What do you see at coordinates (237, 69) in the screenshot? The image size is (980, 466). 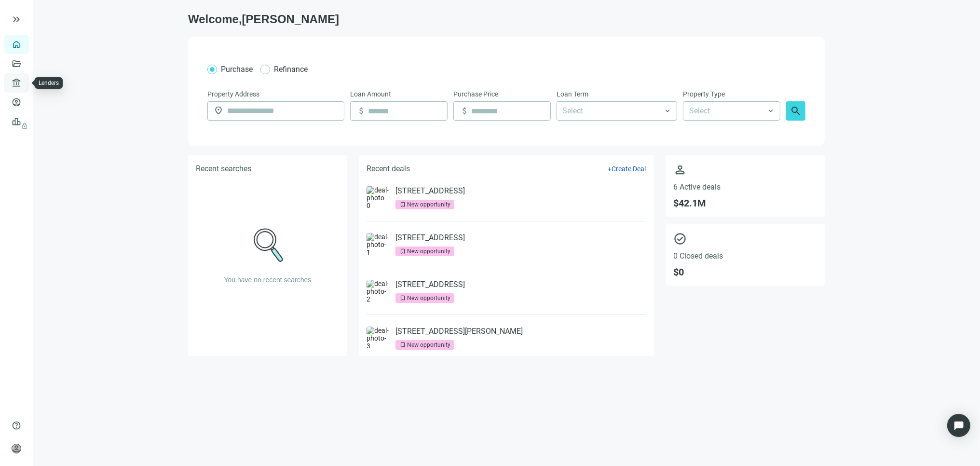 I see `span: Purchase` at bounding box center [237, 69].